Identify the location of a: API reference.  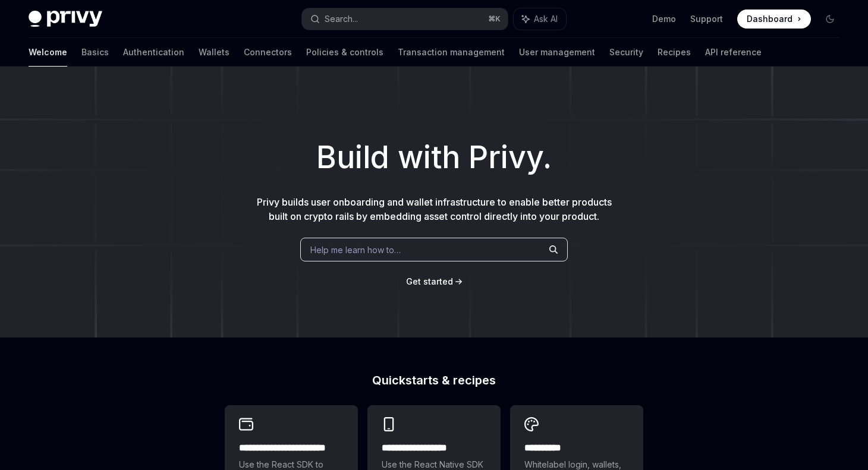
(733, 52).